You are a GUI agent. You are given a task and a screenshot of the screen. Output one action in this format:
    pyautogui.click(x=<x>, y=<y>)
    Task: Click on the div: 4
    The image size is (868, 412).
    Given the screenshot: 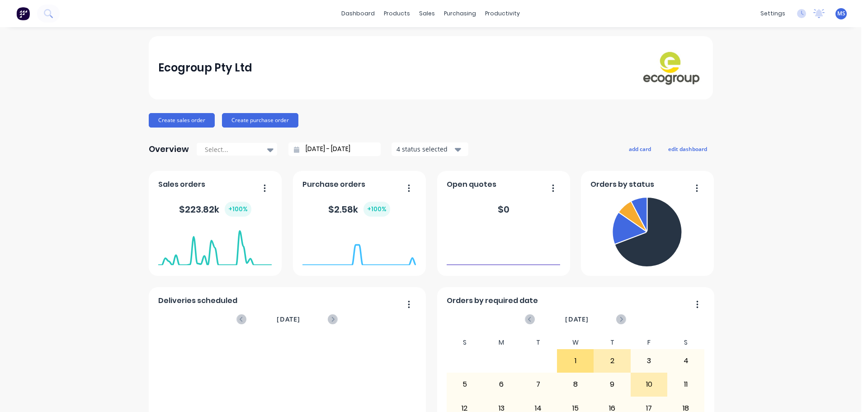 What is the action you would take?
    pyautogui.click(x=686, y=361)
    